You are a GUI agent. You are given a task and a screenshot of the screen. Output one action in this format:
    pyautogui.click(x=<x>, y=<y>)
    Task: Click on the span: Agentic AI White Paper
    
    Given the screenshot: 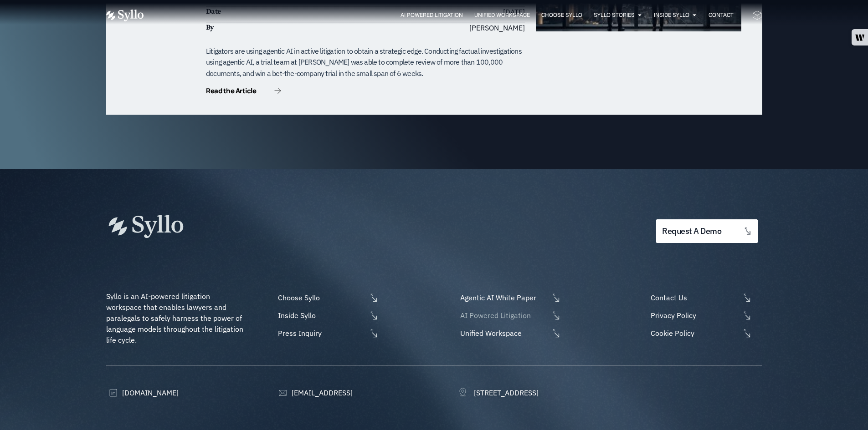 What is the action you would take?
    pyautogui.click(x=503, y=298)
    